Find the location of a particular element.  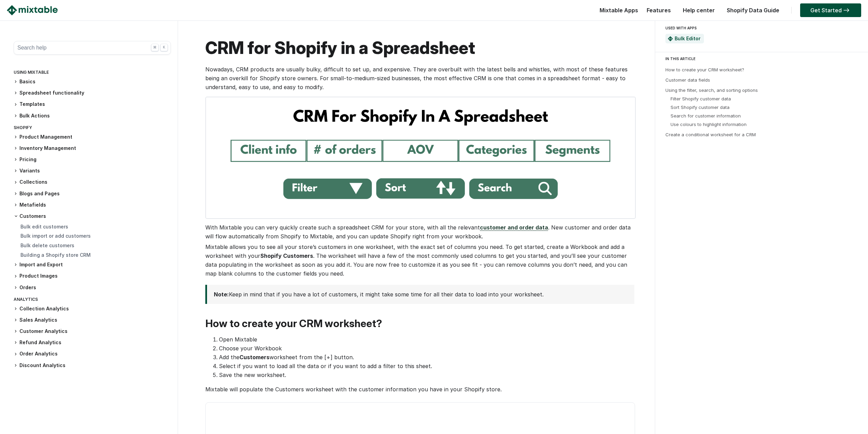

li: Add the worksheet from the [+] button. is located at coordinates (426, 357).